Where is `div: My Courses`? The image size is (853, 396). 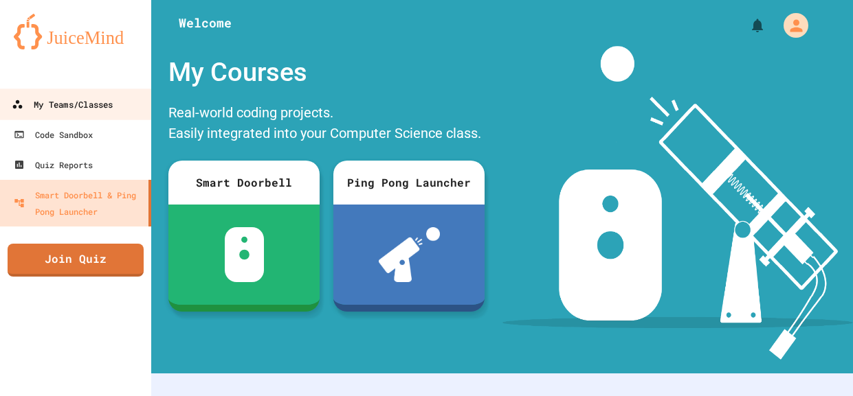
div: My Courses is located at coordinates (326, 72).